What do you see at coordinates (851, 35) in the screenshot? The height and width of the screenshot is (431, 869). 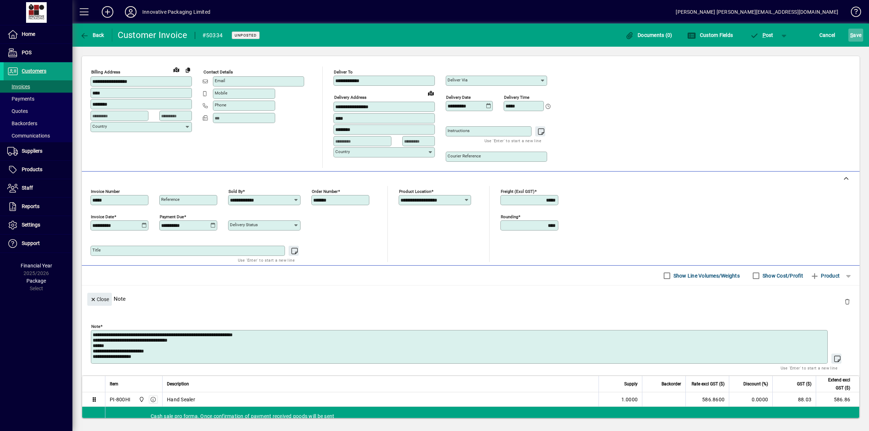 I see `span: S` at bounding box center [851, 35].